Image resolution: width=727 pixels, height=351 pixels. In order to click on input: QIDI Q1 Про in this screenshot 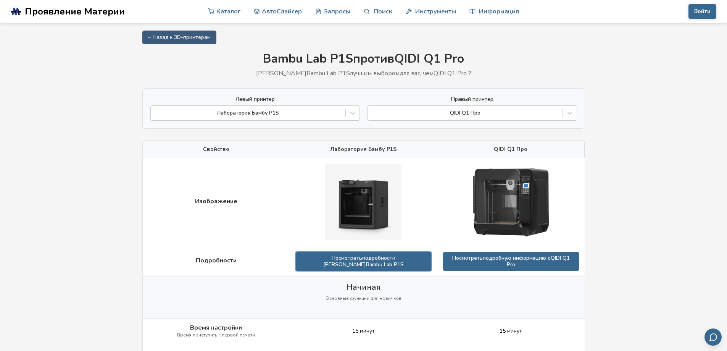, I will do `click(373, 113)`.